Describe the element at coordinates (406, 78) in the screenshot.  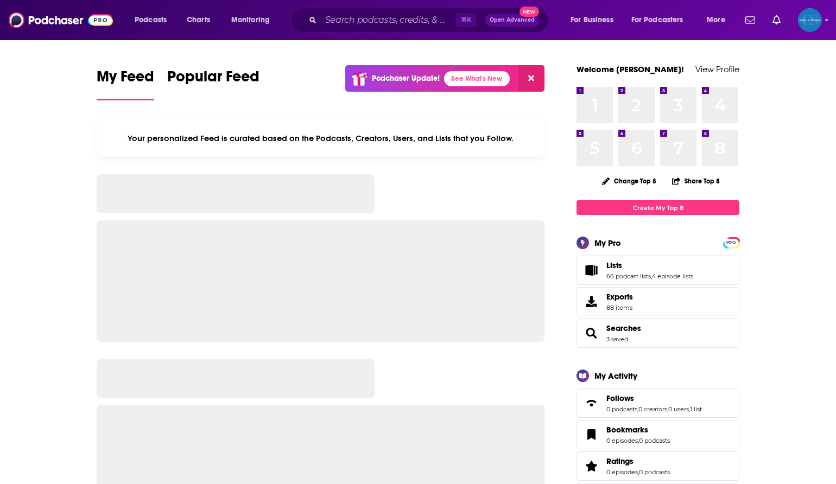
I see `p: Podchaser Update!` at that location.